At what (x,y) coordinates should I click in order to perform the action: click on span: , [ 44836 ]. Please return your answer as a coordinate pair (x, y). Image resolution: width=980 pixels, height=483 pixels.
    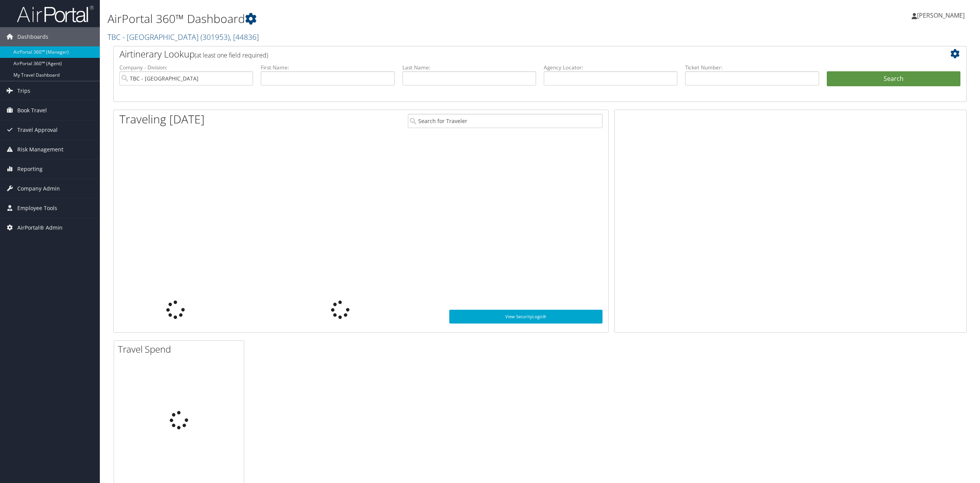
    Looking at the image, I should click on (244, 37).